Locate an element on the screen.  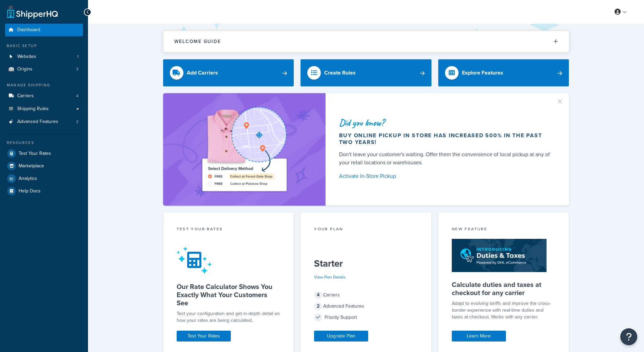
h5: Starter is located at coordinates (366, 263).